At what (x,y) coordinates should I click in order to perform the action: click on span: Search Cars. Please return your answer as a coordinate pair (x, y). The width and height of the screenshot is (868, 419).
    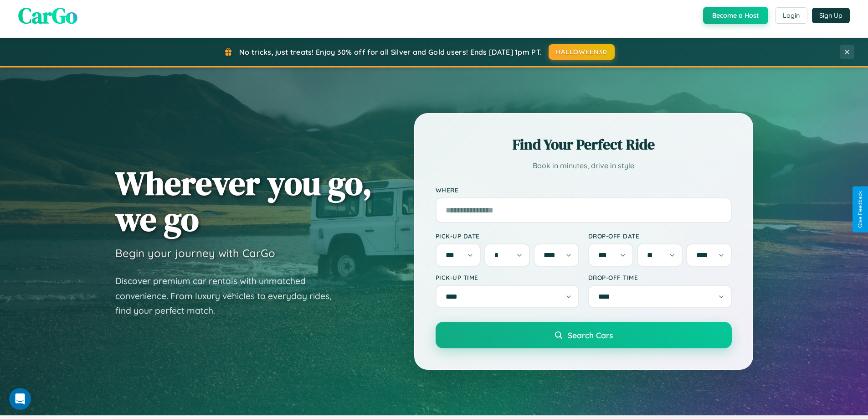
    Looking at the image, I should click on (590, 335).